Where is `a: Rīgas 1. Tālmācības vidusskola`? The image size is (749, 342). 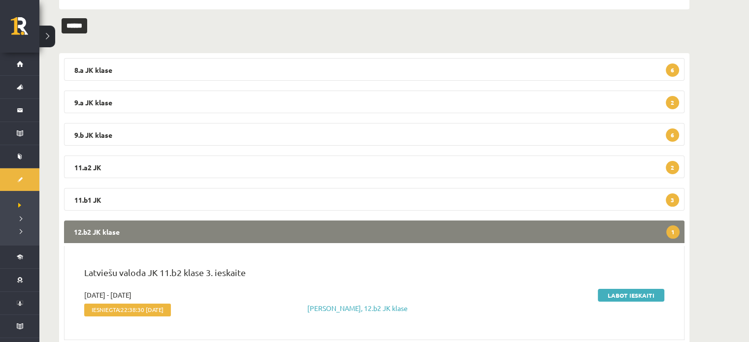 a: Rīgas 1. Tālmācības vidusskola is located at coordinates (25, 30).